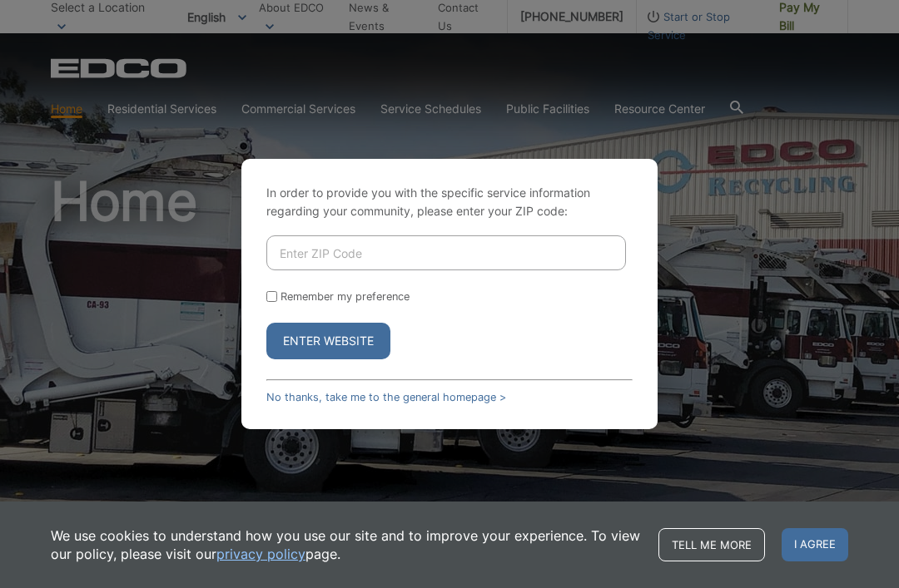 This screenshot has width=899, height=588. What do you see at coordinates (386, 397) in the screenshot?
I see `a: No thanks, take me to the general homepage >` at bounding box center [386, 397].